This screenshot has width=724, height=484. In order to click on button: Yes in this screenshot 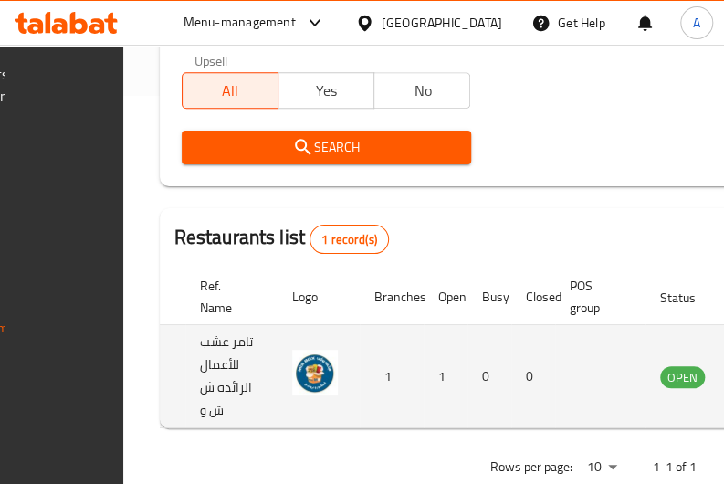, I will do `click(326, 90)`.